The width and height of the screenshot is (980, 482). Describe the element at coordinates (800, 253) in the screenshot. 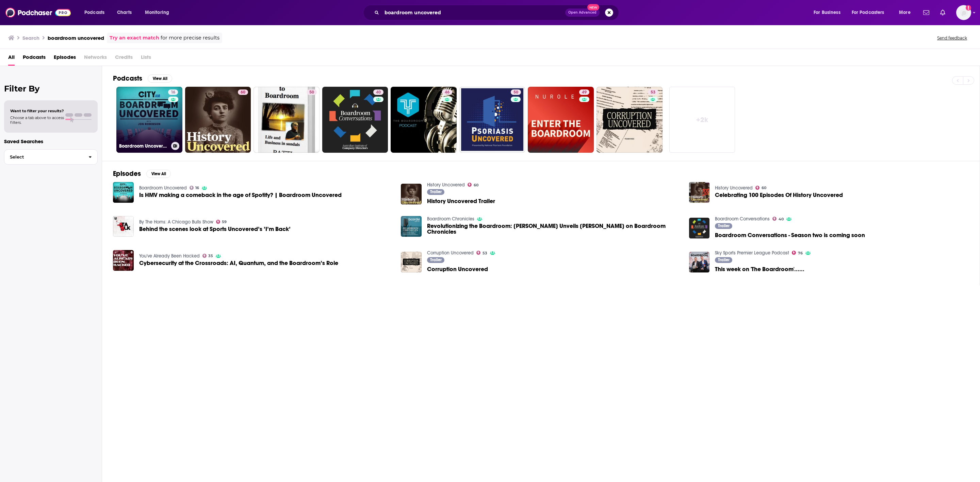

I see `span: 76` at that location.